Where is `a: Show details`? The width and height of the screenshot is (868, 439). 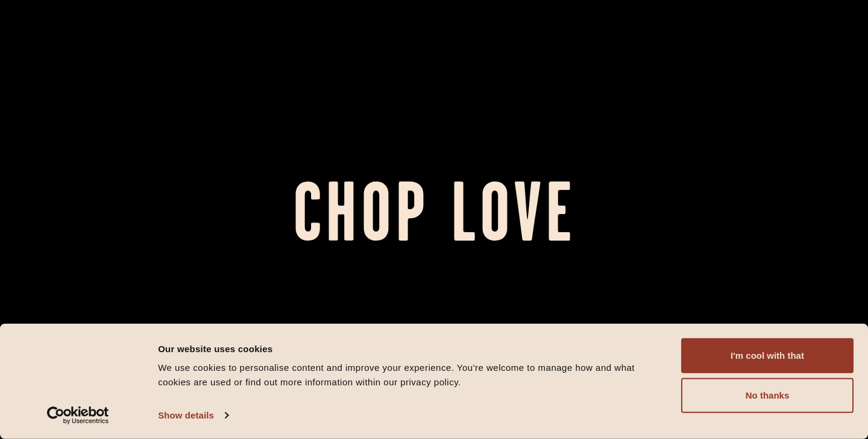
a: Show details is located at coordinates (193, 415).